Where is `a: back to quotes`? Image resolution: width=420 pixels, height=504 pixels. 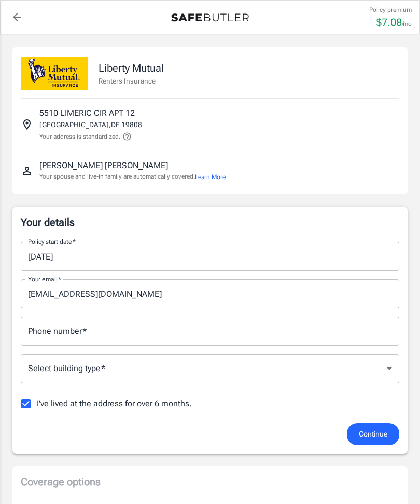
a: back to quotes is located at coordinates (17, 17).